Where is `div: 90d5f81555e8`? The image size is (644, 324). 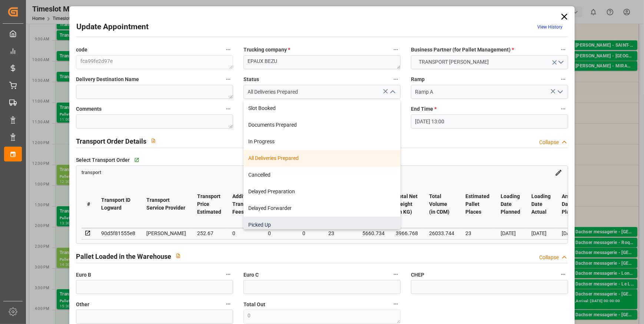 div: 90d5f81555e8 is located at coordinates (118, 233).